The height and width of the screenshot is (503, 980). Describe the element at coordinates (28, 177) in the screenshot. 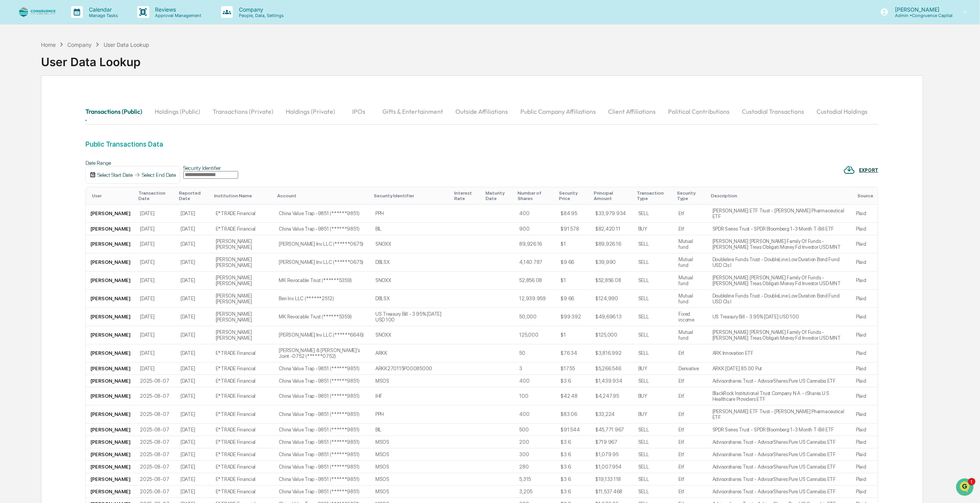

I see `a: 🔎Data Lookup` at that location.